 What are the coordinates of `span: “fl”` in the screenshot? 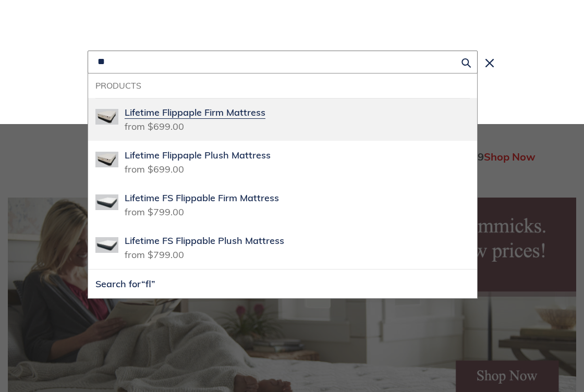 It's located at (148, 284).